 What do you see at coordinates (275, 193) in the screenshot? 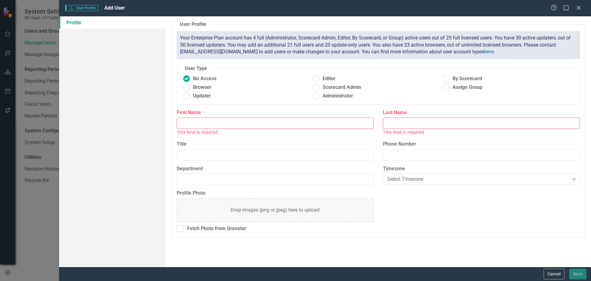
I see `label: Profile Photo` at bounding box center [275, 193].